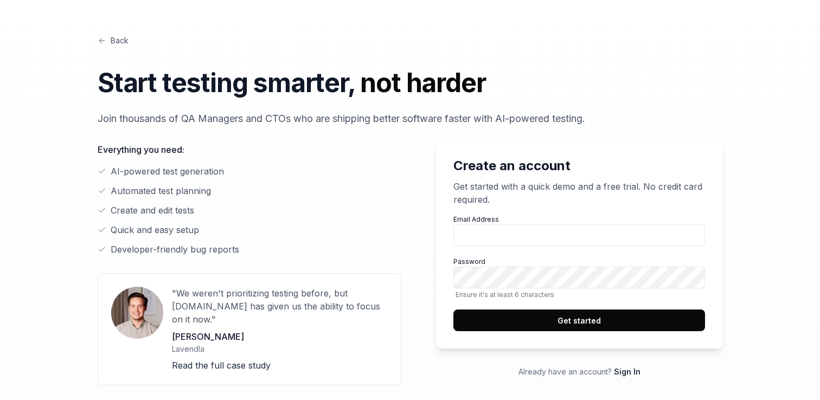 This screenshot has width=820, height=400. What do you see at coordinates (579, 166) in the screenshot?
I see `h2: Create an account` at bounding box center [579, 166].